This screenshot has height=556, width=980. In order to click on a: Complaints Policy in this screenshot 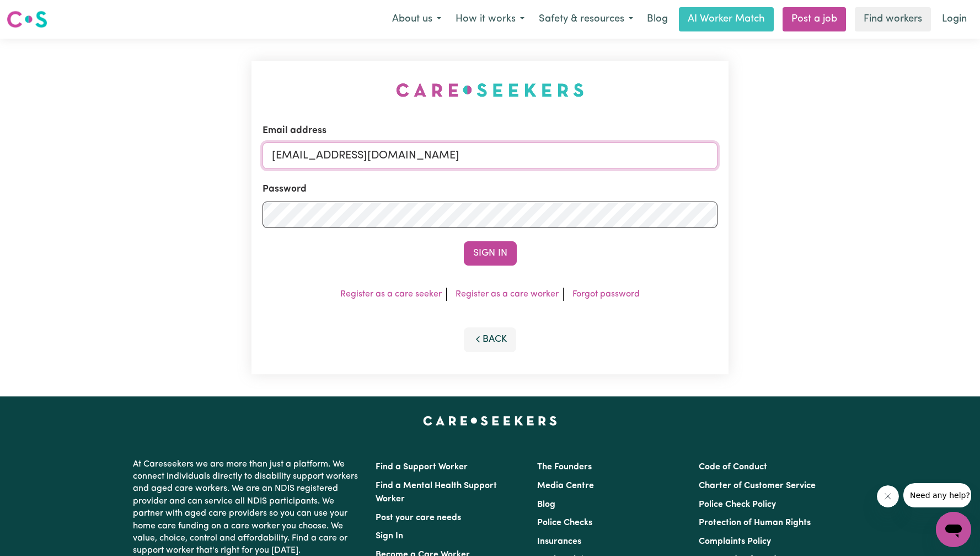, I will do `click(734, 542)`.